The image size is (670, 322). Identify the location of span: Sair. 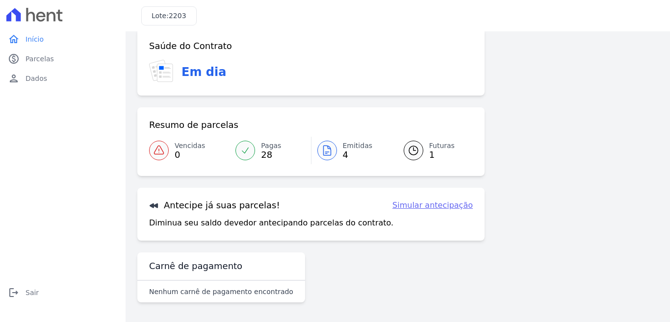
(32, 293).